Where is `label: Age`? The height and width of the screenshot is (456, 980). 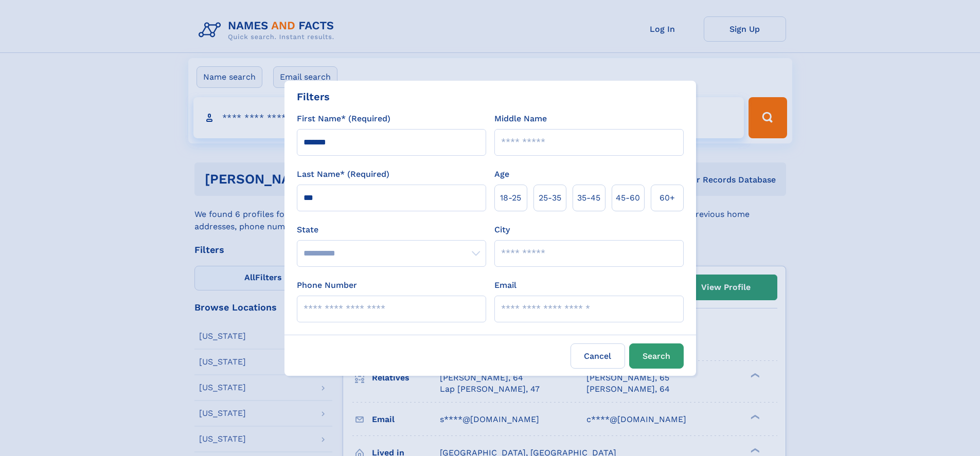 label: Age is located at coordinates (501, 174).